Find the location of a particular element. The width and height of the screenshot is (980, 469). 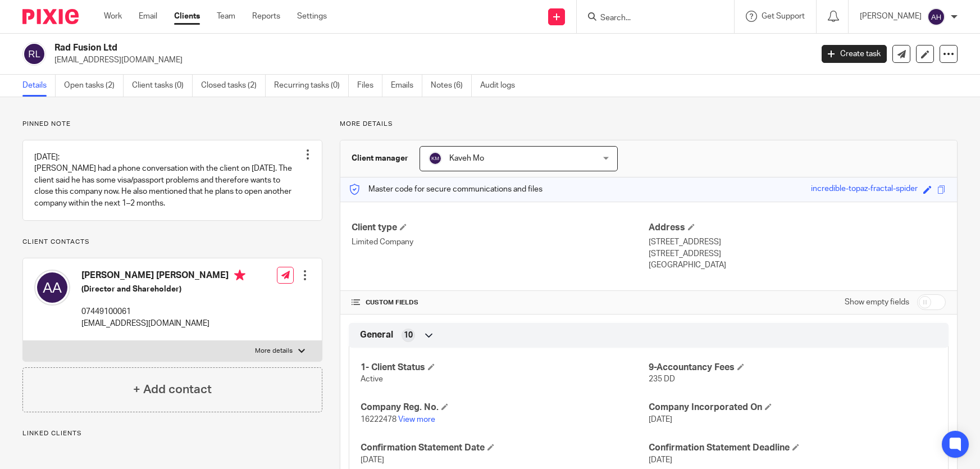

img: Pixie is located at coordinates (51, 17).